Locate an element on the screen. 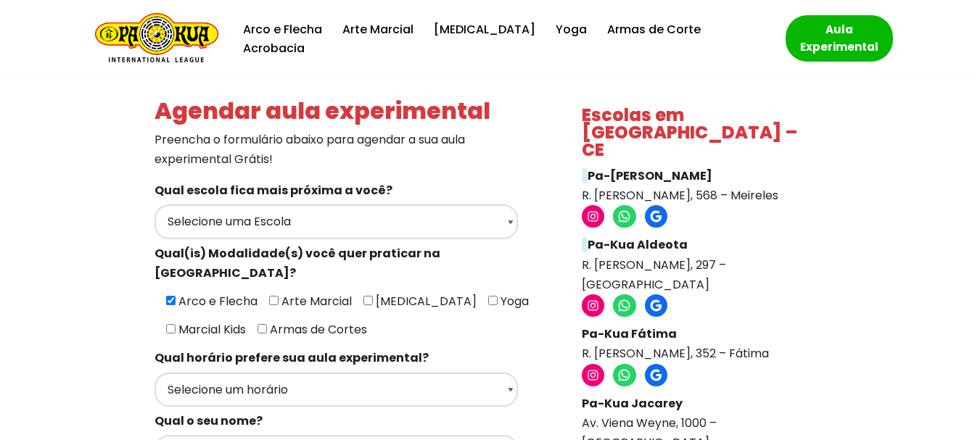 This screenshot has width=980, height=440. b: Qual escola fica mais próxima a você? is located at coordinates (273, 190).